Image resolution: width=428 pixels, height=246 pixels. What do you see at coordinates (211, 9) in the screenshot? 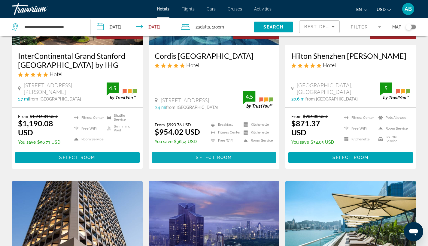
I see `span: Cars` at bounding box center [211, 9].